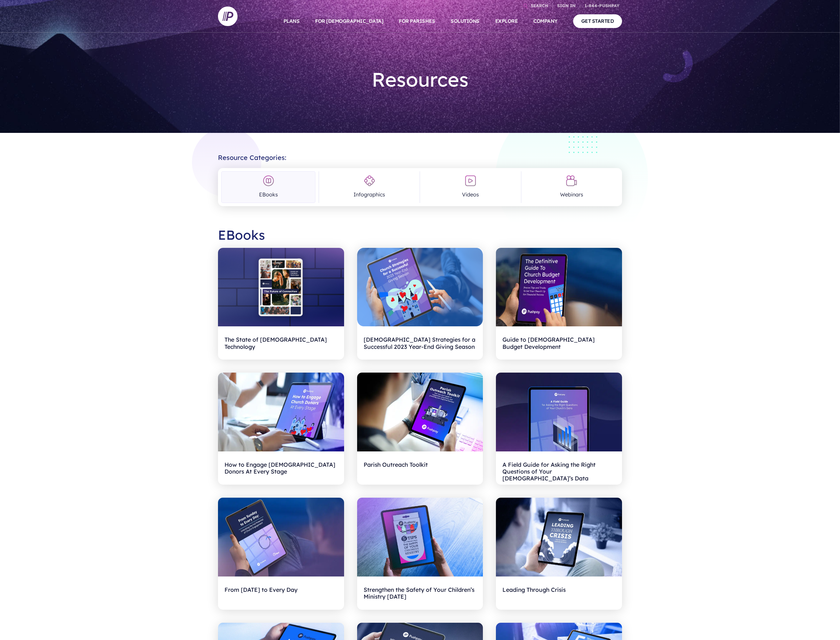 This screenshot has width=840, height=640. What do you see at coordinates (571, 181) in the screenshot?
I see `img: Webinars Icon` at bounding box center [571, 181].